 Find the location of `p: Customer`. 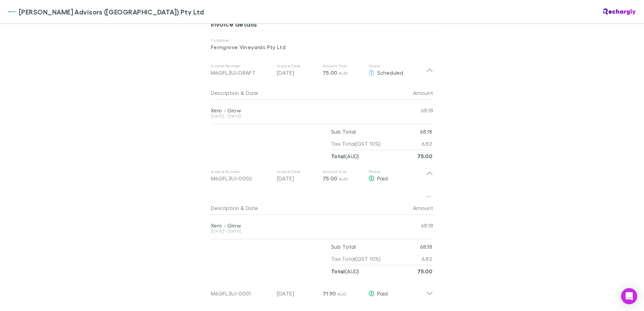

p: Customer is located at coordinates (322, 41).